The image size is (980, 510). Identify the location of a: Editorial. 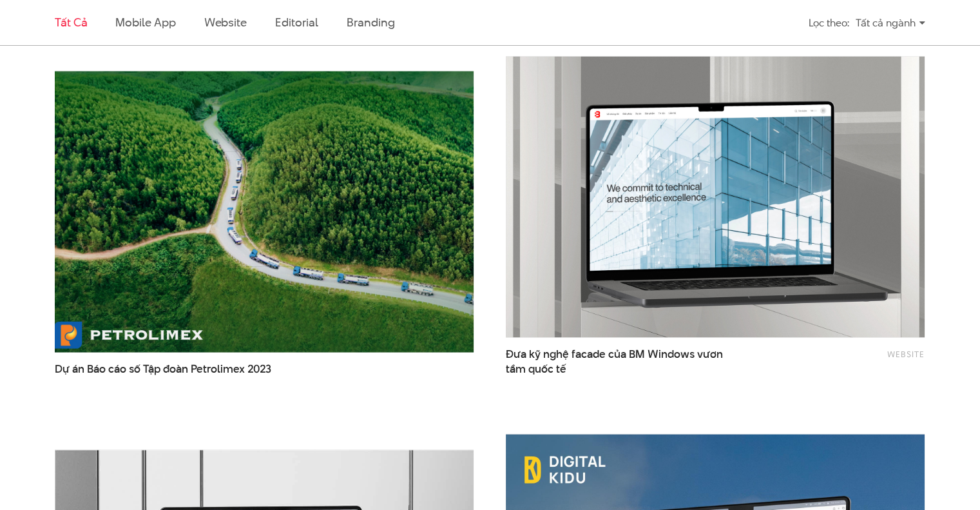
(296, 22).